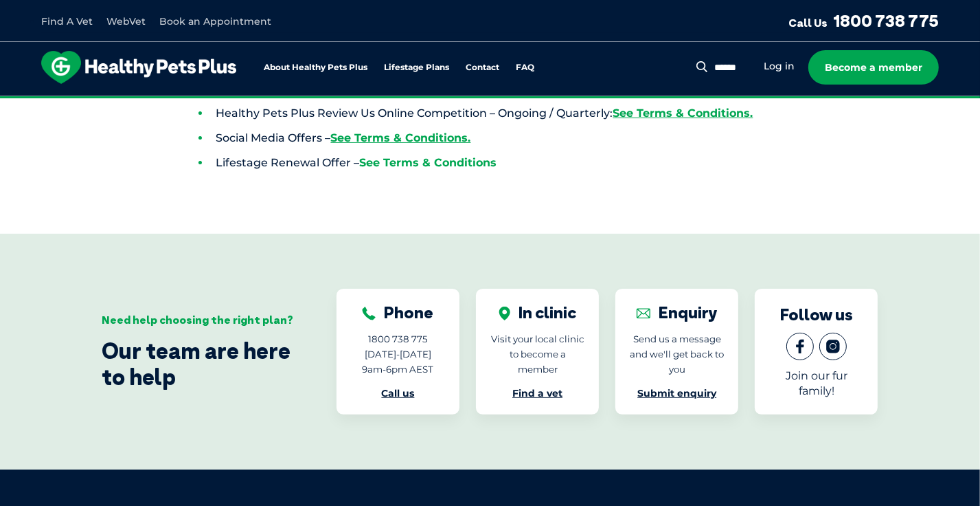 Image resolution: width=980 pixels, height=506 pixels. Describe the element at coordinates (198, 363) in the screenshot. I see `div: Our team are here to help` at that location.